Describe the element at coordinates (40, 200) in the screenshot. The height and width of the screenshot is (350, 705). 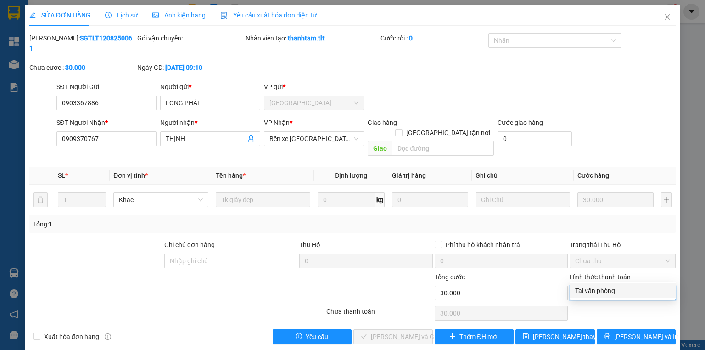
I see `button: delete` at that location.